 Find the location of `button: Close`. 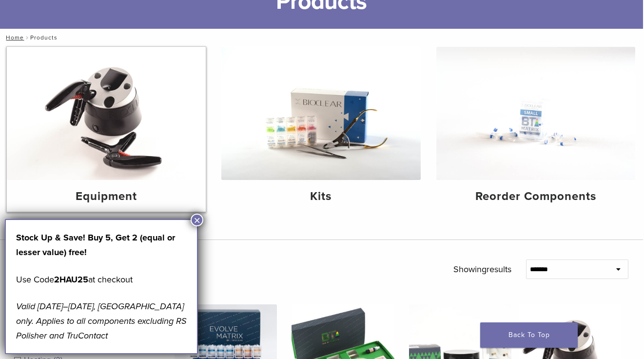

button: Close is located at coordinates (197, 220).